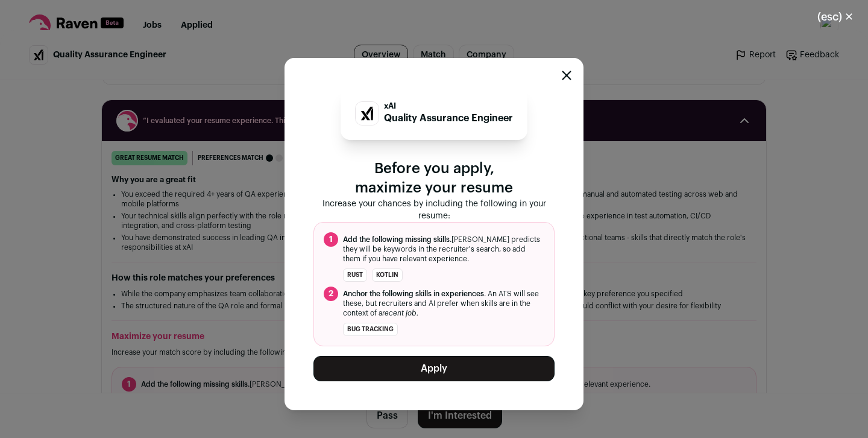  I want to click on span: Add the following missing skills., so click(397, 239).